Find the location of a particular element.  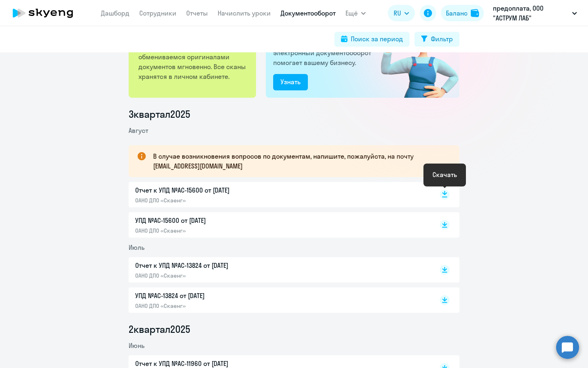

a: Начислить уроки is located at coordinates (244, 13).